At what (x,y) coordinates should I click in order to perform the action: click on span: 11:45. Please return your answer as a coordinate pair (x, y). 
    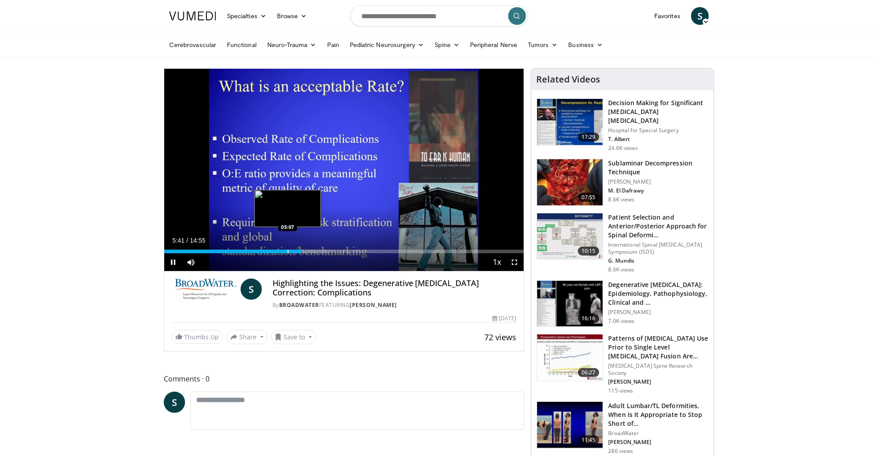
    Looking at the image, I should click on (589, 440).